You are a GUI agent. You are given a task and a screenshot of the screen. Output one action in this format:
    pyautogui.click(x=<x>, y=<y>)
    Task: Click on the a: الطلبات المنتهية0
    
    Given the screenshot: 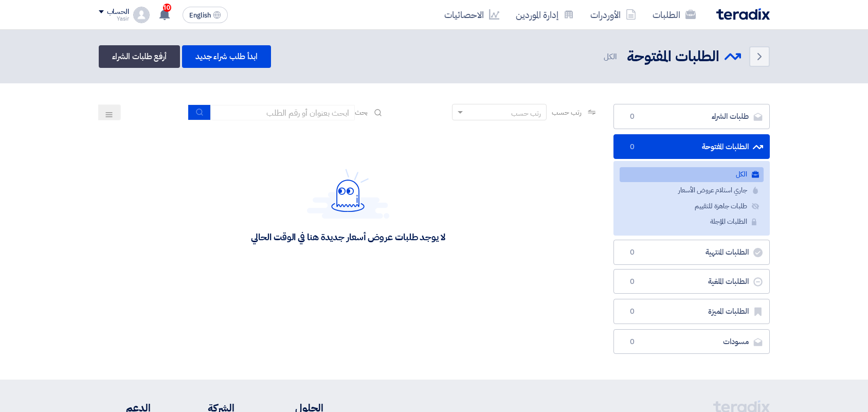 What is the action you would take?
    pyautogui.click(x=691, y=252)
    